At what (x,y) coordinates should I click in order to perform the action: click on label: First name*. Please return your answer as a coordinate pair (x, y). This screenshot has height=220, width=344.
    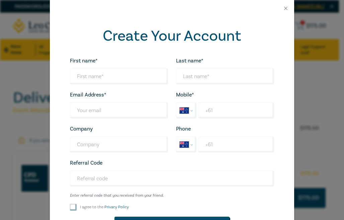
    Looking at the image, I should click on (84, 61).